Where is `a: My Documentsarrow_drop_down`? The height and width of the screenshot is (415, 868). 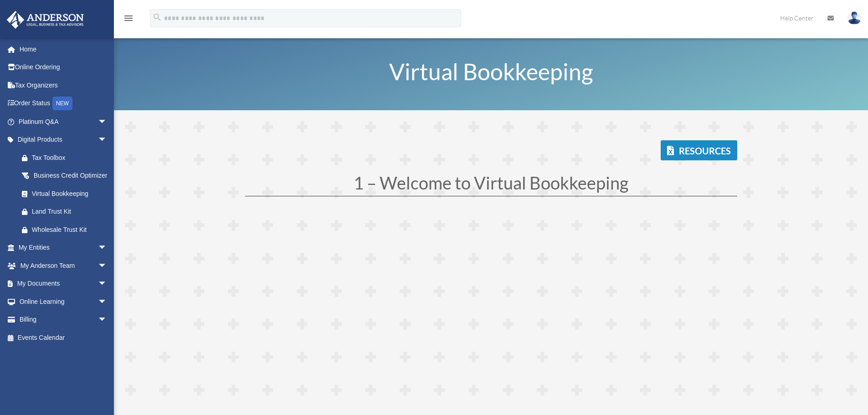 a: My Documentsarrow_drop_down is located at coordinates (64, 284).